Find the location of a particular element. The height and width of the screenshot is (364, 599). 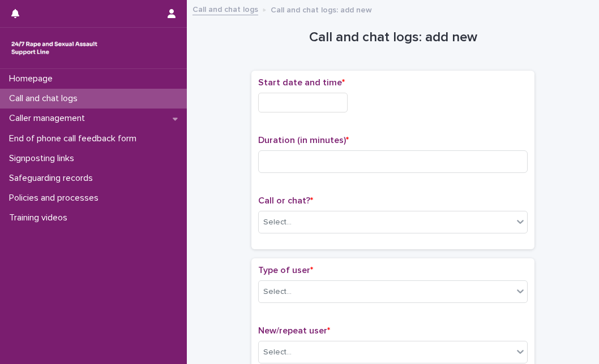

span: New/repeat user is located at coordinates (294, 331).